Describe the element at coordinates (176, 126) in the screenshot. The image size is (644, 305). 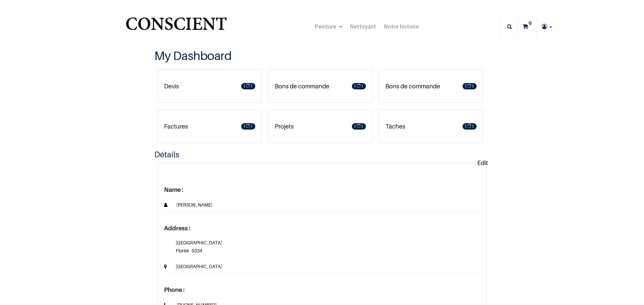
I see `p: Factures` at that location.